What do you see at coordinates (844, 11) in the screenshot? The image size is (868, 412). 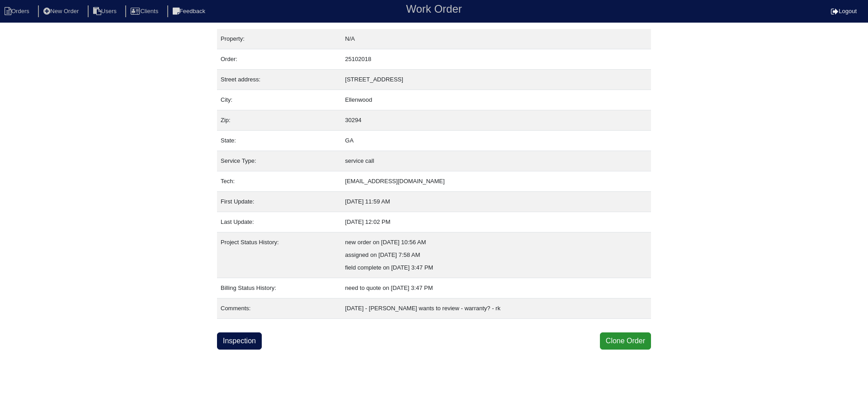 I see `a: Logout` at bounding box center [844, 11].